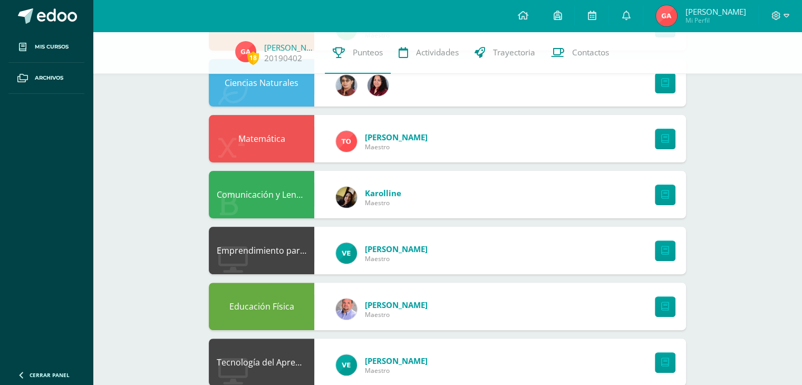  What do you see at coordinates (346, 309) in the screenshot?
I see `img: 6c58b5a751619099581147680274b29f.png` at bounding box center [346, 309].